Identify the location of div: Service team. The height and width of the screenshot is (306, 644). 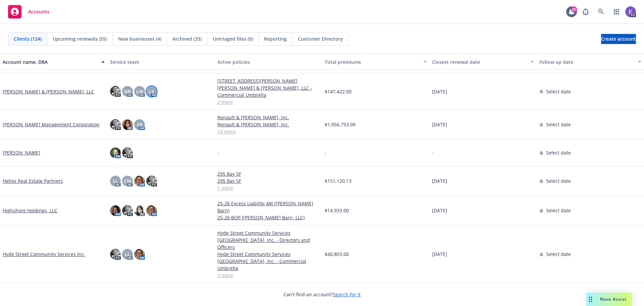
(161, 62).